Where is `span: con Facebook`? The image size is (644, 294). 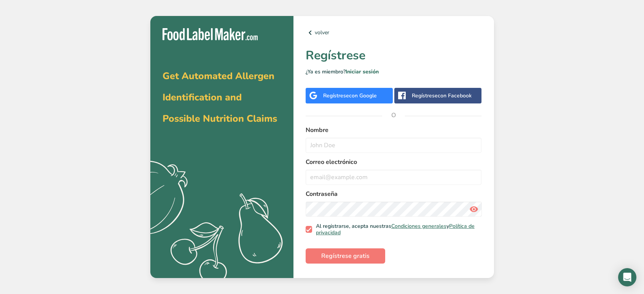
span: con Facebook is located at coordinates (455, 96).